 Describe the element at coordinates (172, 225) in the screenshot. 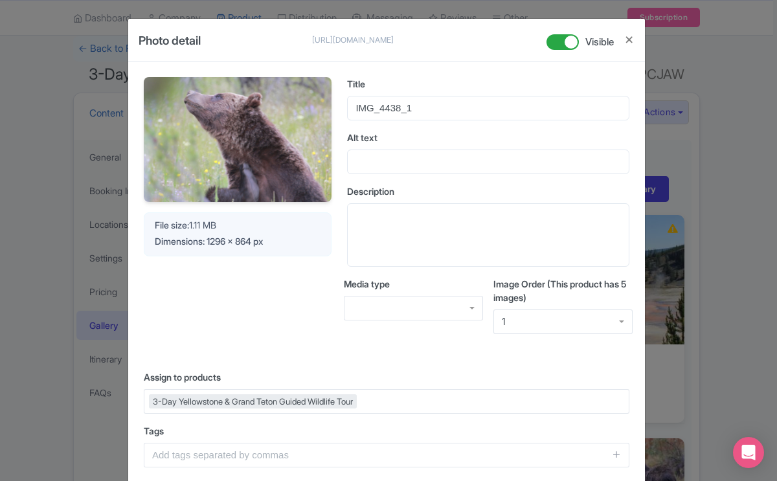

I see `span: File size:` at that location.